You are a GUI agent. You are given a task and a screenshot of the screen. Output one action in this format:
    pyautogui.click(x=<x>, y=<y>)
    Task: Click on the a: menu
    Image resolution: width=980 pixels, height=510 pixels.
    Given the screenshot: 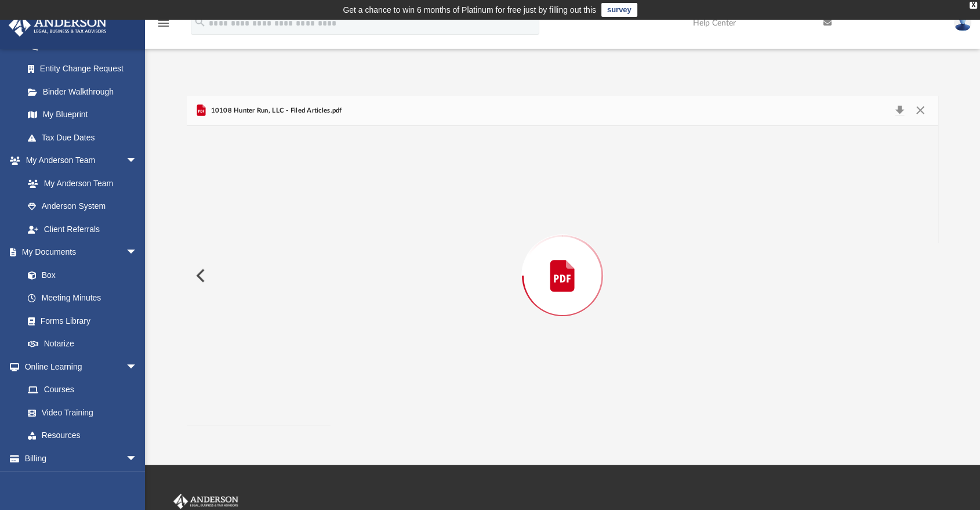 What is the action you would take?
    pyautogui.click(x=164, y=26)
    